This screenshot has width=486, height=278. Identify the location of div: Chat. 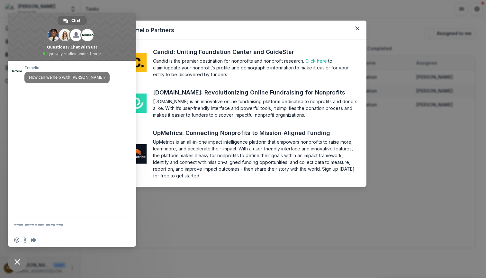
(72, 21).